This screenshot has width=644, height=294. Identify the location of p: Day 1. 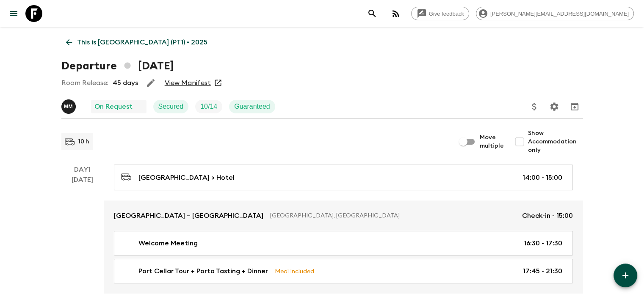
(82, 170).